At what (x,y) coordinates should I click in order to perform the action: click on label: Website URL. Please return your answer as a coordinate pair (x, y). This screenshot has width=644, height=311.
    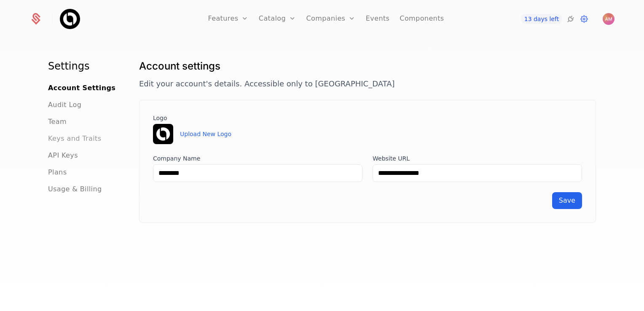
    Looking at the image, I should click on (477, 159).